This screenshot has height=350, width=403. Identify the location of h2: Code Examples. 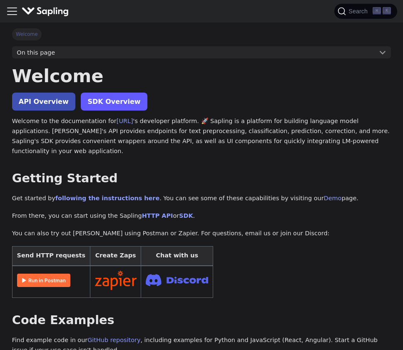
(202, 320).